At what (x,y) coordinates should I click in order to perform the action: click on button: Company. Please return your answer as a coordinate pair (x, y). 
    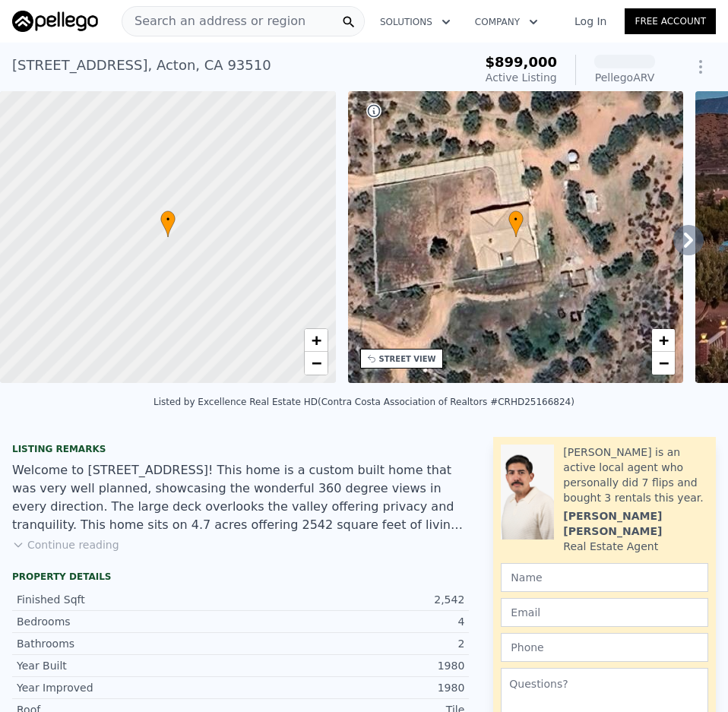
    Looking at the image, I should click on (505, 22).